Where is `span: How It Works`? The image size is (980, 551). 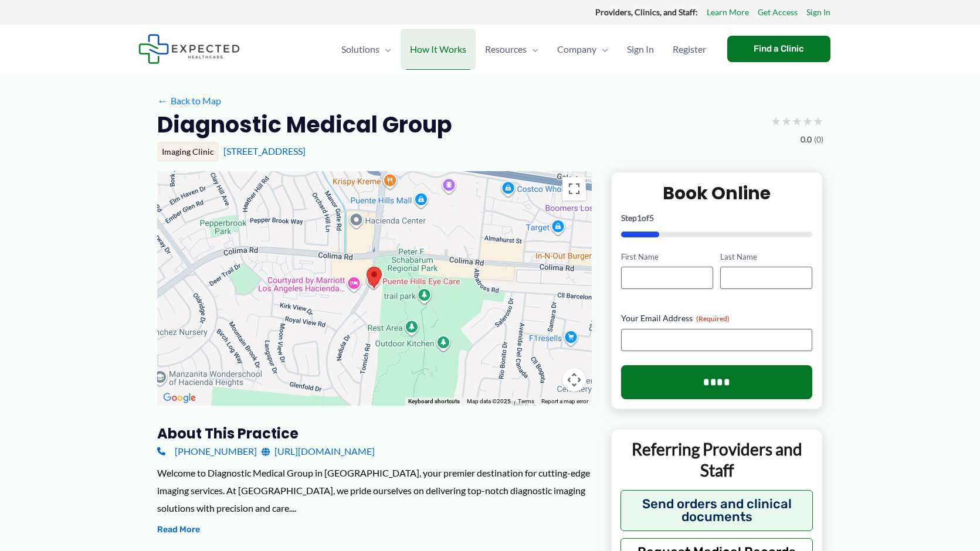
span: How It Works is located at coordinates (438, 49).